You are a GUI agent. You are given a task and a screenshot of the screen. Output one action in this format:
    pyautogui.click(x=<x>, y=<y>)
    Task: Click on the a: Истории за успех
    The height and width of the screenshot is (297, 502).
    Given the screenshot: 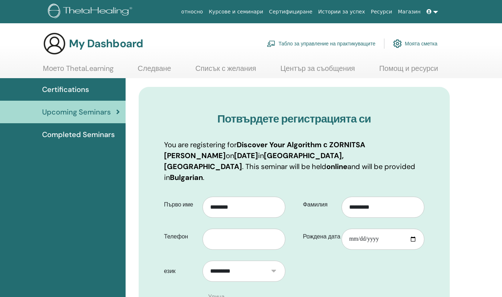 What is the action you would take?
    pyautogui.click(x=342, y=12)
    